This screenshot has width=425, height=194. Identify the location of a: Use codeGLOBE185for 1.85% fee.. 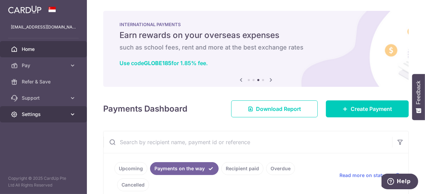
(163, 63).